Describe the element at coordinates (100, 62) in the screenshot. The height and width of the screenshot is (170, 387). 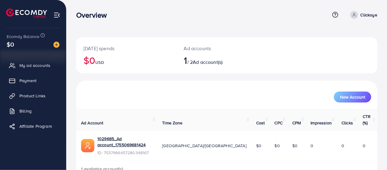
I see `span: USD` at that location.